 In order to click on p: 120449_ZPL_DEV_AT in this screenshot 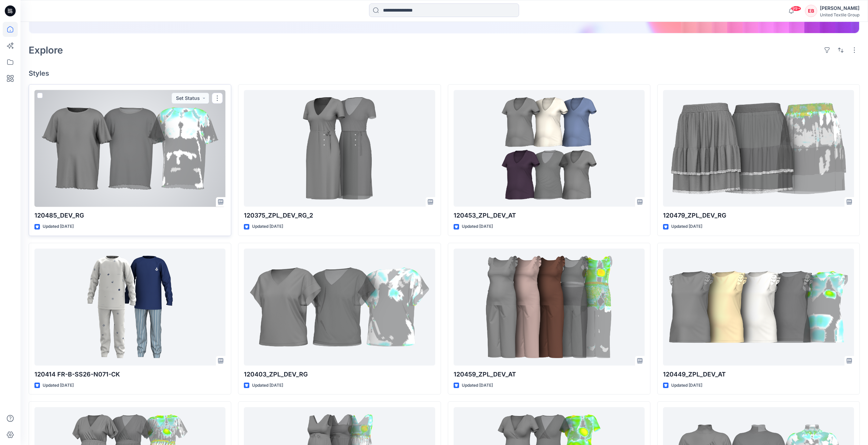, I will do `click(759, 374)`.